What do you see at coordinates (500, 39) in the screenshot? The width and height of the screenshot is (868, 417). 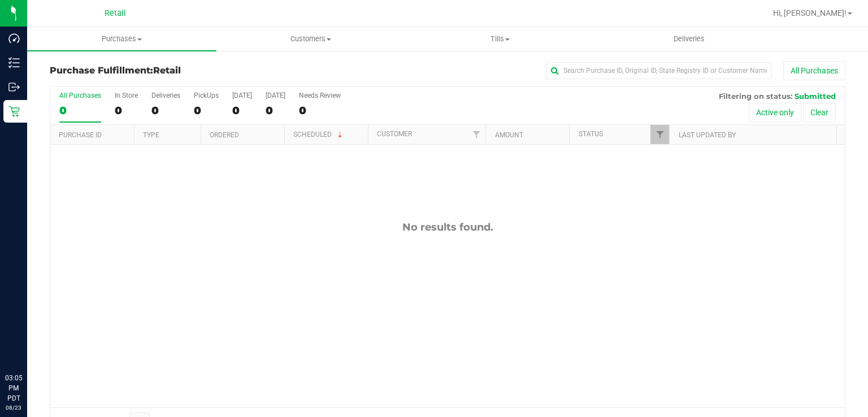 I see `a: Tills` at bounding box center [500, 39].